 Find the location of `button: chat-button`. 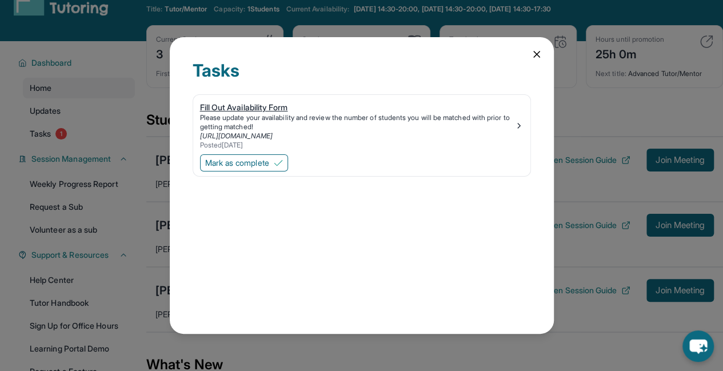

button: chat-button is located at coordinates (698, 346).